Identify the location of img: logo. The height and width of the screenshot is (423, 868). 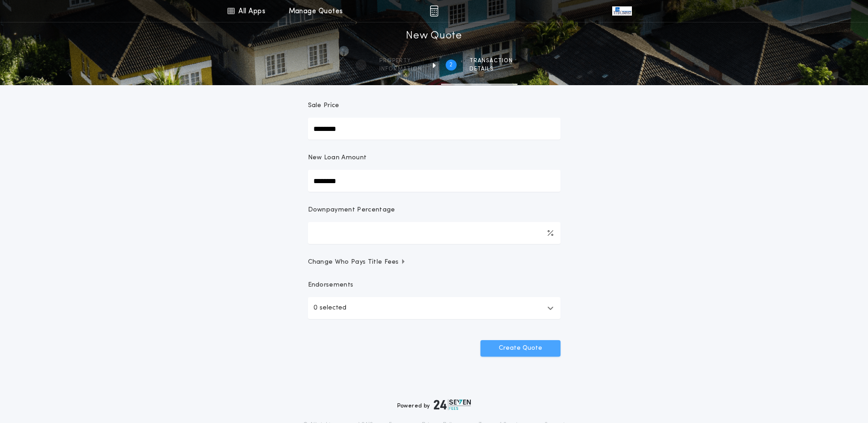
(453, 404).